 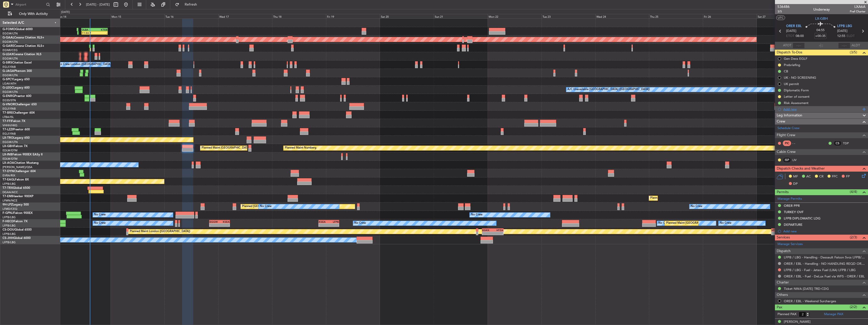 What do you see at coordinates (781, 17) in the screenshot?
I see `button: UTC` at bounding box center [781, 17].